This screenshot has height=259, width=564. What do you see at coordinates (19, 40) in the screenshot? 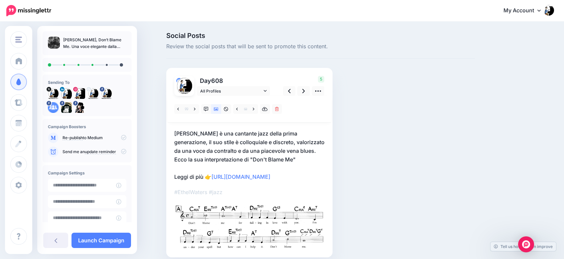
I see `img: menu.png` at bounding box center [19, 40].